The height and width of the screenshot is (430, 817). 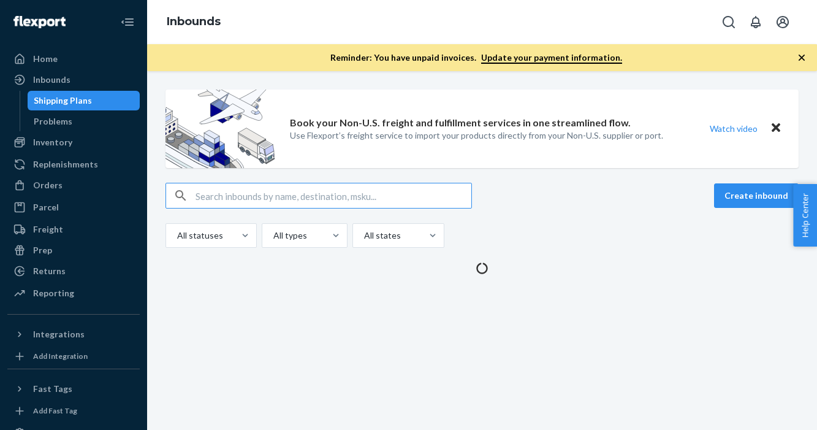 What do you see at coordinates (74, 389) in the screenshot?
I see `button: Fast Tags` at bounding box center [74, 389].